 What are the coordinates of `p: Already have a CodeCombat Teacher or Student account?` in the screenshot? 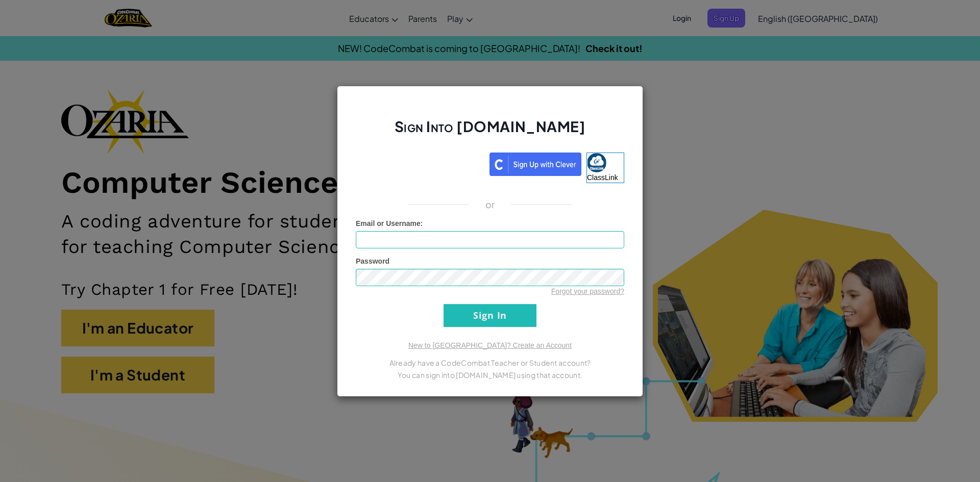 It's located at (490, 362).